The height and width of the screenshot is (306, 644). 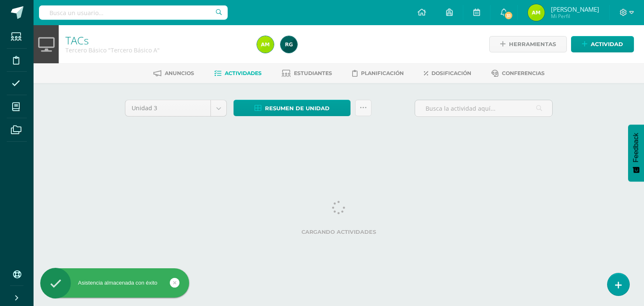 What do you see at coordinates (179, 73) in the screenshot?
I see `span: Anuncios` at bounding box center [179, 73].